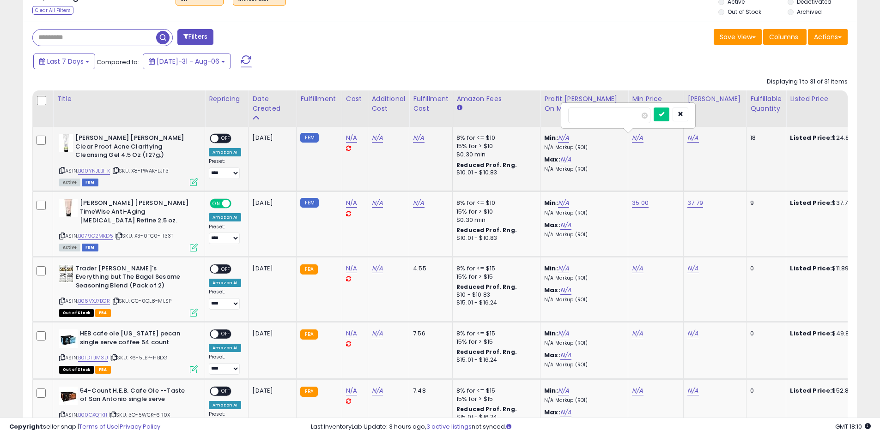  I want to click on span: Compared to:, so click(118, 62).